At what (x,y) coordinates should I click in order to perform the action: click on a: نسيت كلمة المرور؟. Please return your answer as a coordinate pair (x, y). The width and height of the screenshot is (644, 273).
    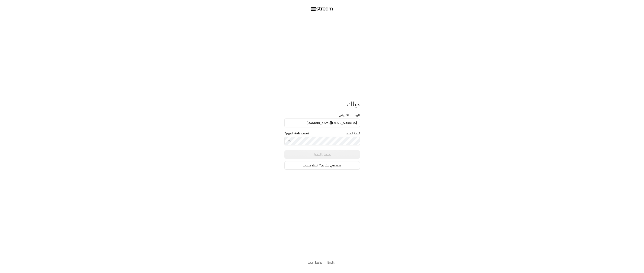
    Looking at the image, I should click on (296, 133).